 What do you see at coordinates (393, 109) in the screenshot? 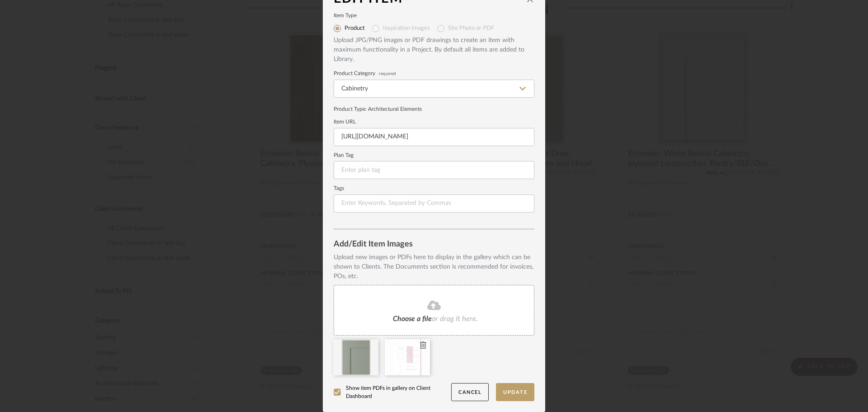
I see `span: : Architectural Elements` at bounding box center [393, 109].